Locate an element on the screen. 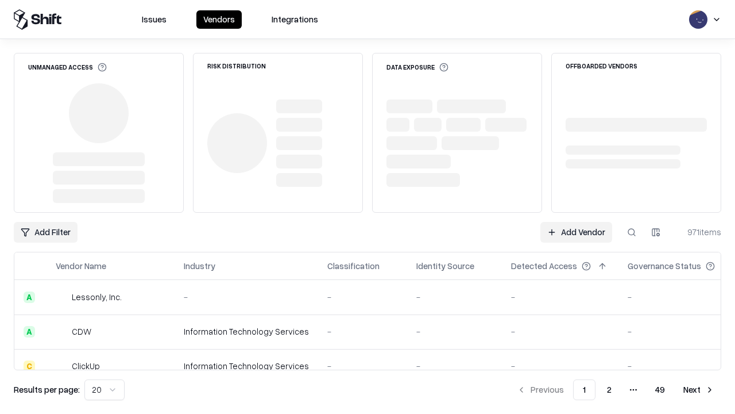 This screenshot has width=735, height=414. div: Offboarded Vendors is located at coordinates (602, 66).